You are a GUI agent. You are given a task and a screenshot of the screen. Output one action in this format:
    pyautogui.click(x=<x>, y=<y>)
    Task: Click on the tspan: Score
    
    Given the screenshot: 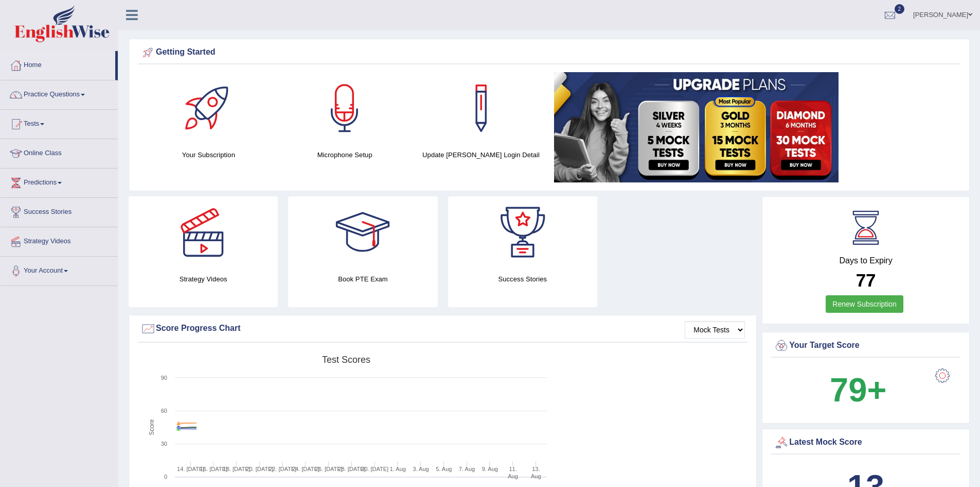 What is the action you would take?
    pyautogui.click(x=151, y=426)
    